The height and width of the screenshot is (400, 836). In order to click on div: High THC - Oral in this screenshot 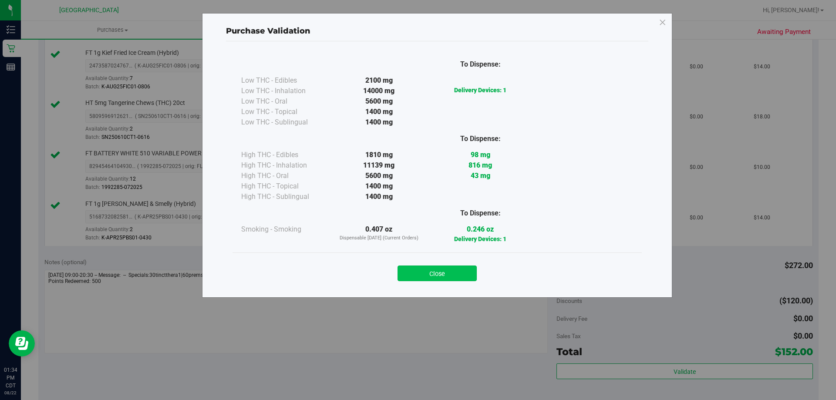, I will do `click(285, 176)`.